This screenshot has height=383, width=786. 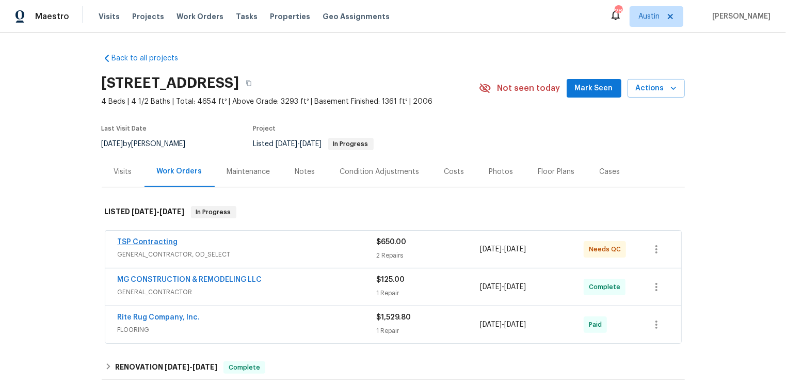 What do you see at coordinates (290, 17) in the screenshot?
I see `span: Properties` at bounding box center [290, 17].